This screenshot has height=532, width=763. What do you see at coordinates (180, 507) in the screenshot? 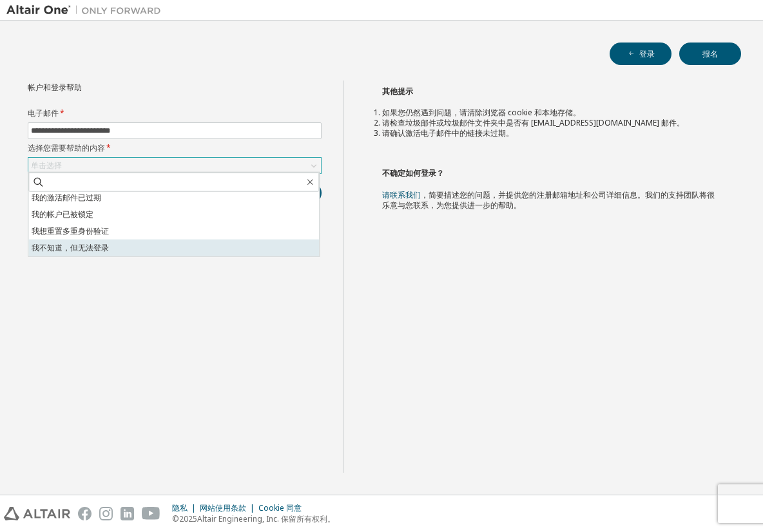
I see `font: 隐私` at bounding box center [180, 507].